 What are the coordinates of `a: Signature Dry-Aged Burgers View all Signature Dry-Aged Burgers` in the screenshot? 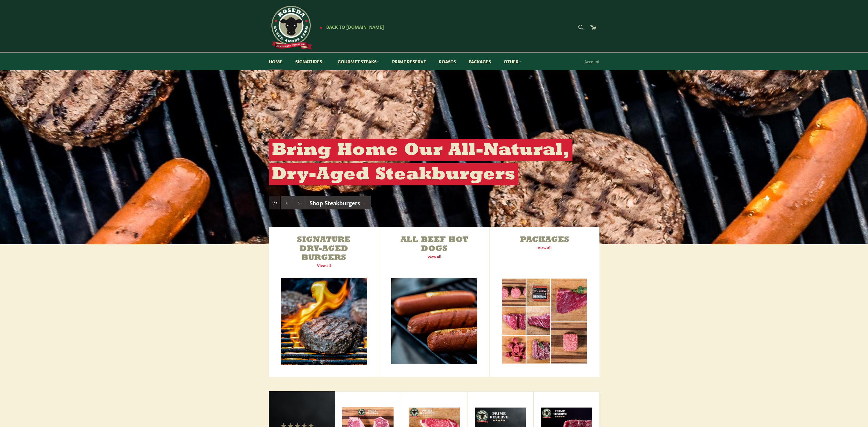 It's located at (324, 301).